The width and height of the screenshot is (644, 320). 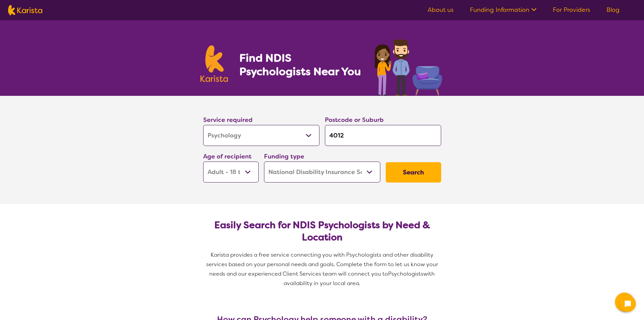 I want to click on a: Funding Information, so click(x=503, y=10).